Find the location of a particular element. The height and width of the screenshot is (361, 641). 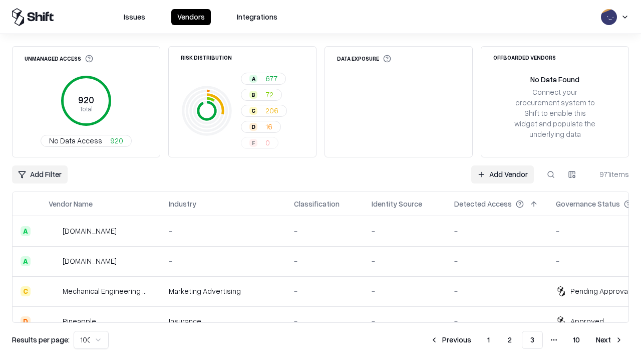

img: madisonlogic.com is located at coordinates (54, 261).